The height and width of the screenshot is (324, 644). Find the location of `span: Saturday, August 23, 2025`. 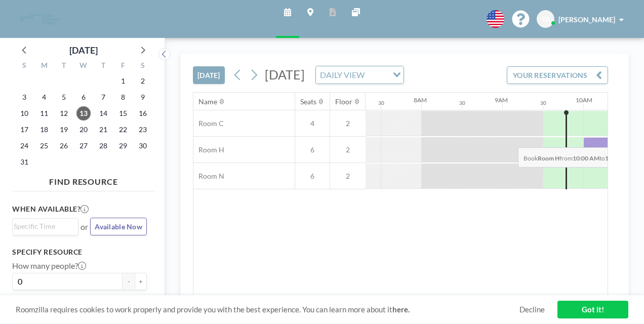

span: Saturday, August 23, 2025 is located at coordinates (143, 130).